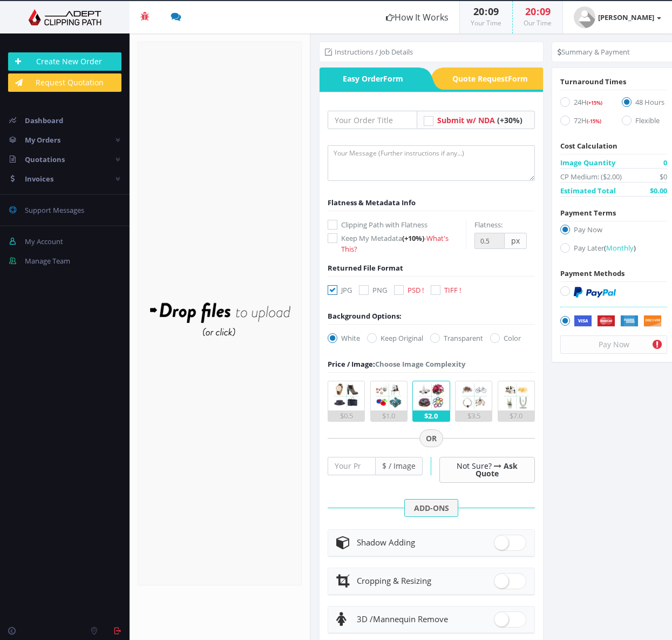 This screenshot has width=672, height=640. What do you see at coordinates (595, 292) in the screenshot?
I see `img: PayPal` at bounding box center [595, 292].